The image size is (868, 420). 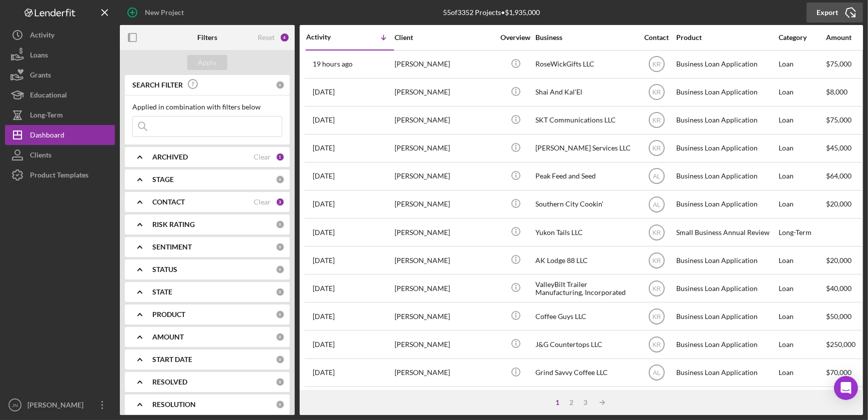 I want to click on div: 55 of 3352 Projects • $1,935,000, so click(x=491, y=13).